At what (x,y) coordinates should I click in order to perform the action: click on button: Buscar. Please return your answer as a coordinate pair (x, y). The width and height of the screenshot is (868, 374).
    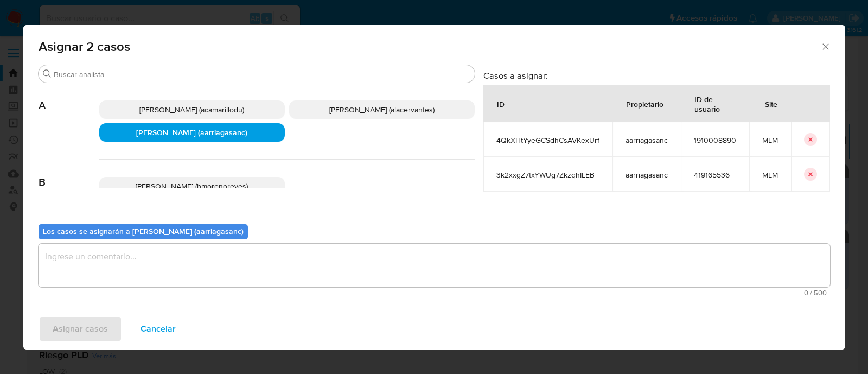
    Looking at the image, I should click on (48, 74).